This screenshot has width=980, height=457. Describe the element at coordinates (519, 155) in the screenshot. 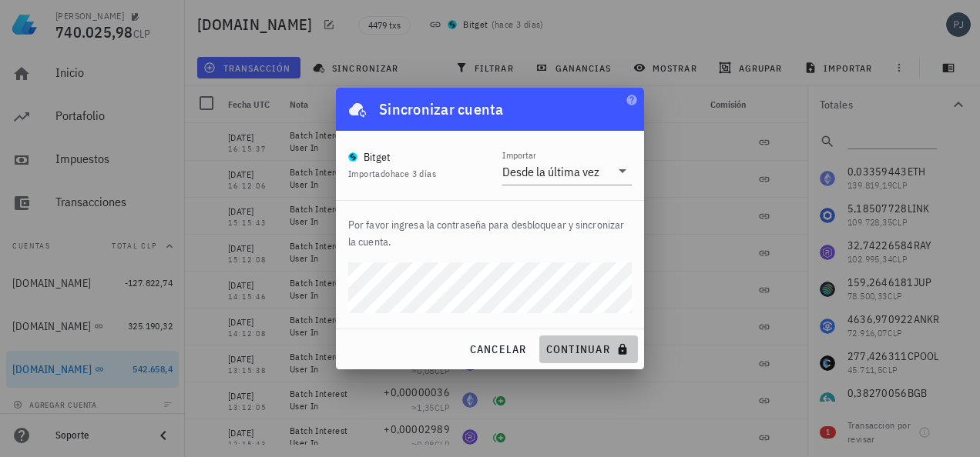

I see `label: Importar` at that location.